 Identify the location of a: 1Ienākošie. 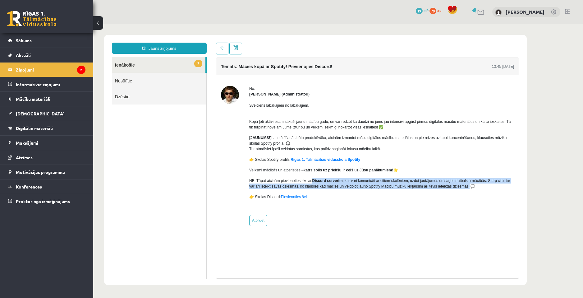
(65, 41).